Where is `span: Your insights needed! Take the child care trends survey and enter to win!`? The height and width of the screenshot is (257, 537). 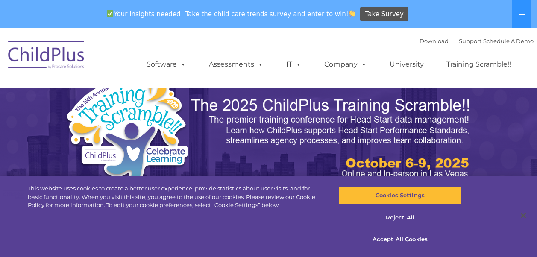 span: Your insights needed! Take the child care trends survey and enter to win! is located at coordinates (231, 14).